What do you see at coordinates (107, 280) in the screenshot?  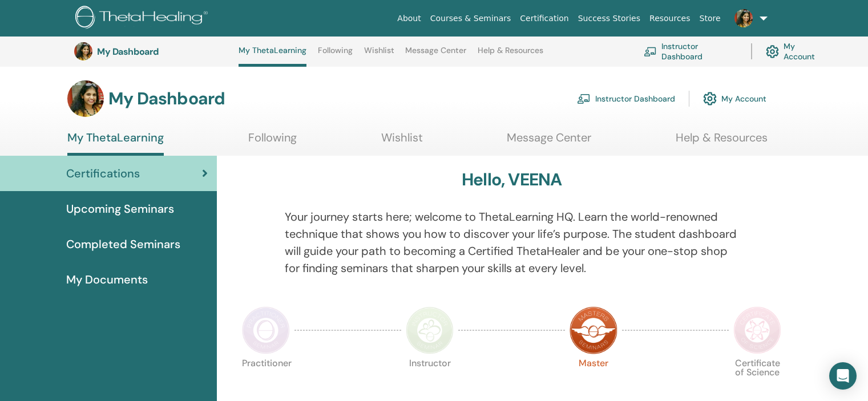 I see `span: My Documents` at bounding box center [107, 280].